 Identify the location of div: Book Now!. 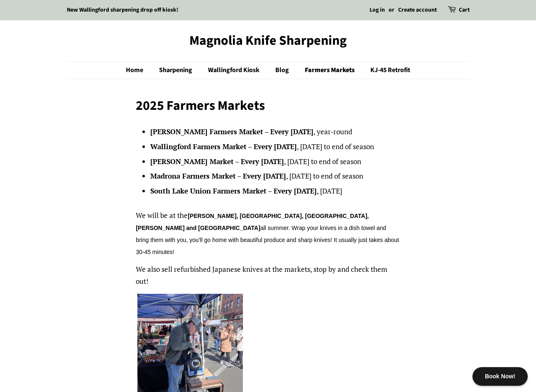
(500, 376).